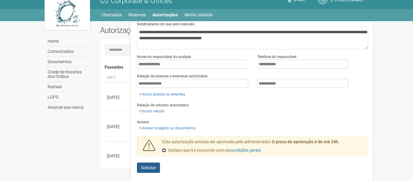 This screenshot has height=181, width=413. I want to click on a: Documentos, so click(68, 62).